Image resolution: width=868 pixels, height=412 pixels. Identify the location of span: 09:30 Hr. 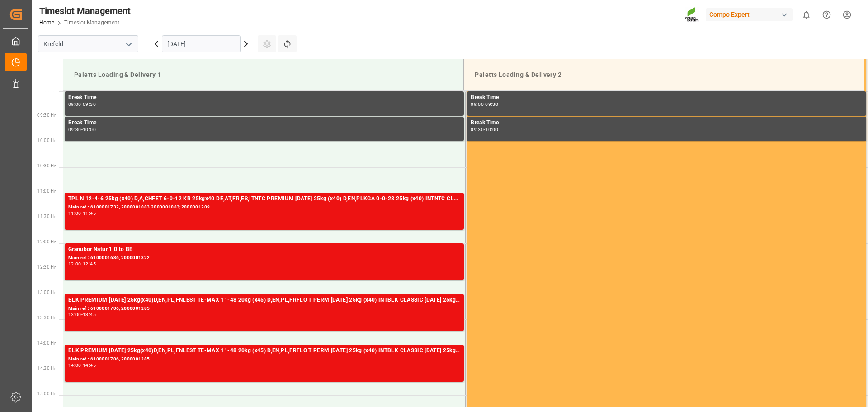
(46, 115).